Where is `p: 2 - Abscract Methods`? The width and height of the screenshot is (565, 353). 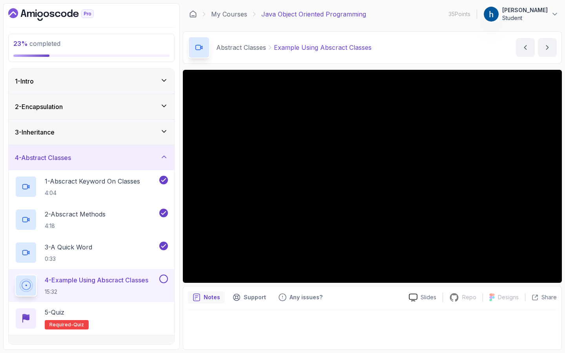 p: 2 - Abscract Methods is located at coordinates (75, 214).